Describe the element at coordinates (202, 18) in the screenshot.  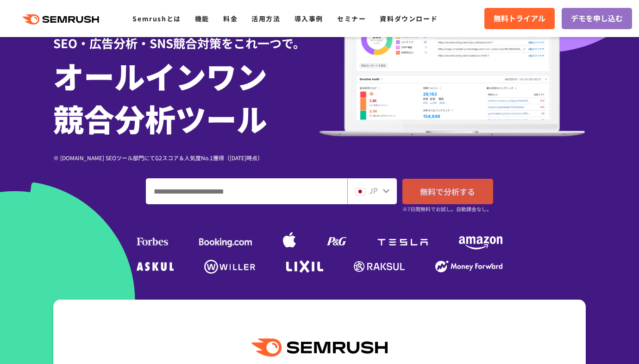
I see `a: 機能` at that location.